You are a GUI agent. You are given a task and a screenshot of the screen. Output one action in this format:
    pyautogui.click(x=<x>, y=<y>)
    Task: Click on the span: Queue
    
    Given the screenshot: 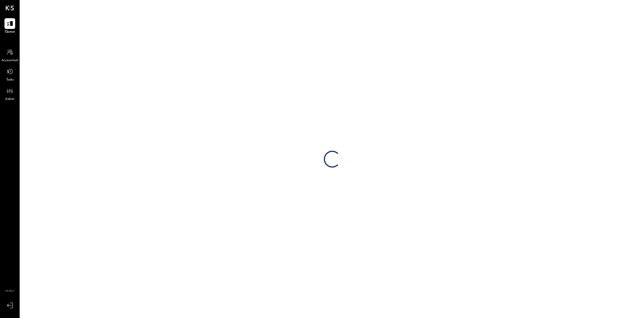 What is the action you would take?
    pyautogui.click(x=10, y=32)
    